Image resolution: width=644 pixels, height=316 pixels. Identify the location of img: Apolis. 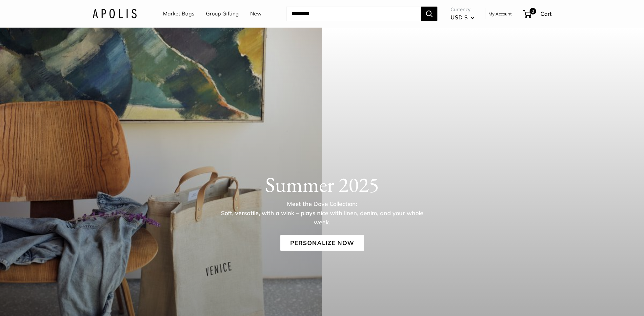
(115, 13).